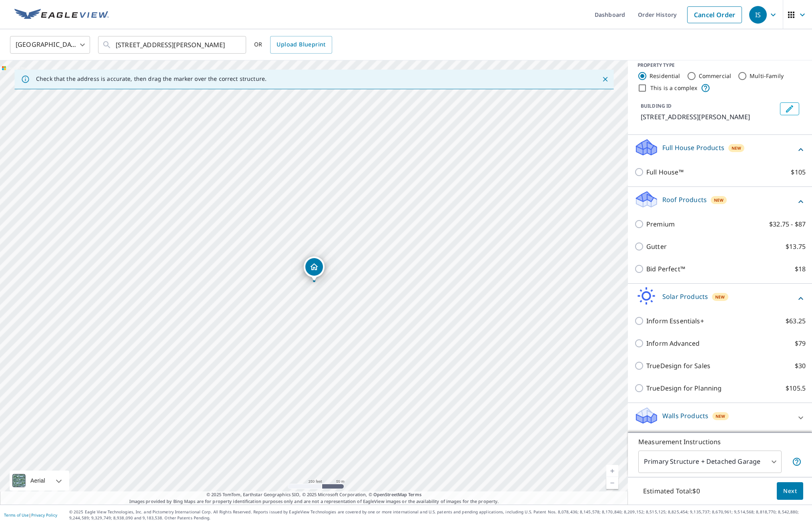 Image resolution: width=812 pixels, height=525 pixels. I want to click on button: Edit building 1, so click(790, 109).